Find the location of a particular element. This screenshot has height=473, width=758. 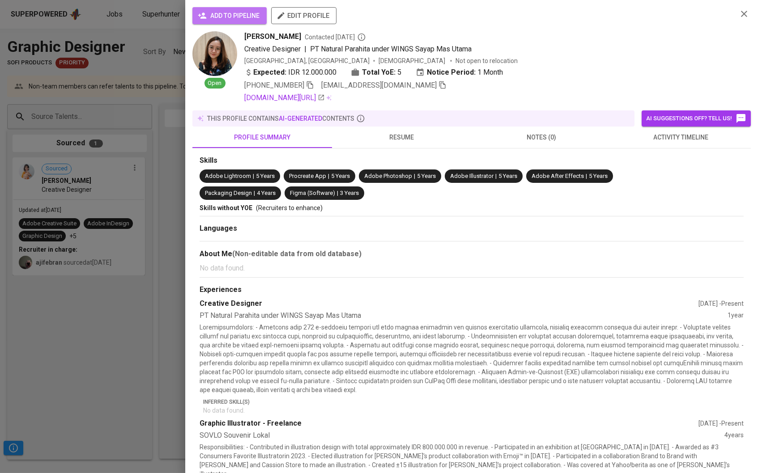

div: 1 year is located at coordinates (735, 316).